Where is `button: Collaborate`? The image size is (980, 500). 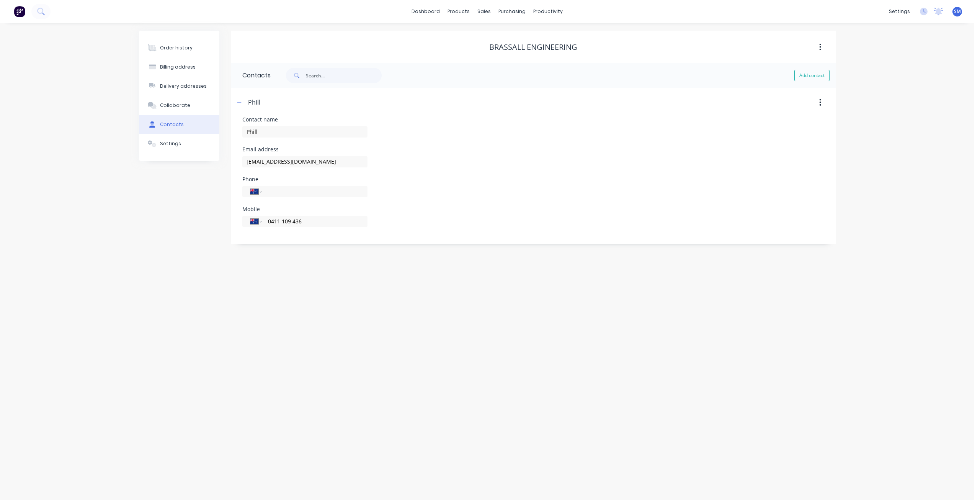
button: Collaborate is located at coordinates (179, 105).